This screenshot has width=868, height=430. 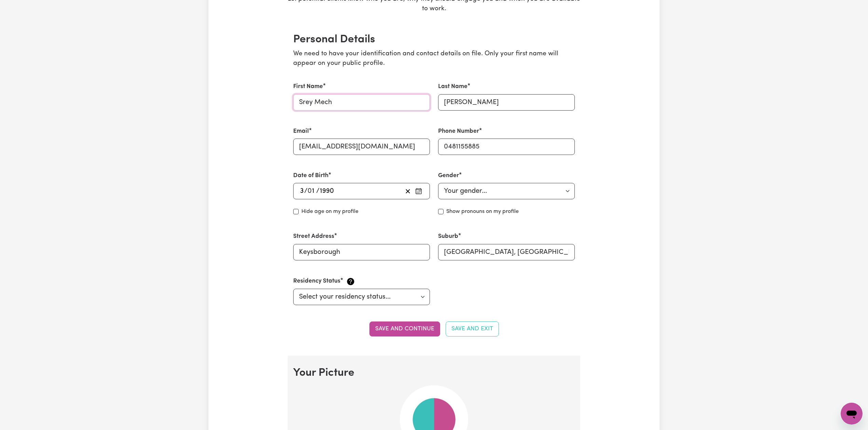 I want to click on label: Phone Number, so click(x=459, y=131).